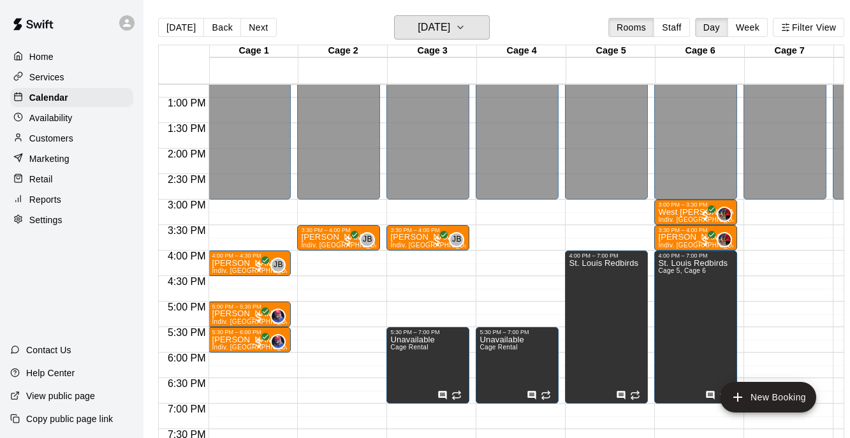  I want to click on div: 5:30 PM – 6:00 PM: Sam Green, so click(249, 340).